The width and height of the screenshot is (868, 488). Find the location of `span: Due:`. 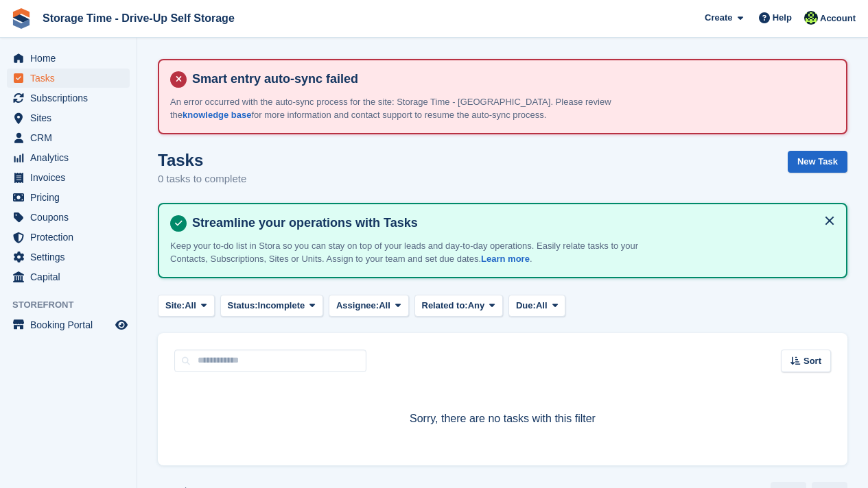

span: Due: is located at coordinates (526, 305).